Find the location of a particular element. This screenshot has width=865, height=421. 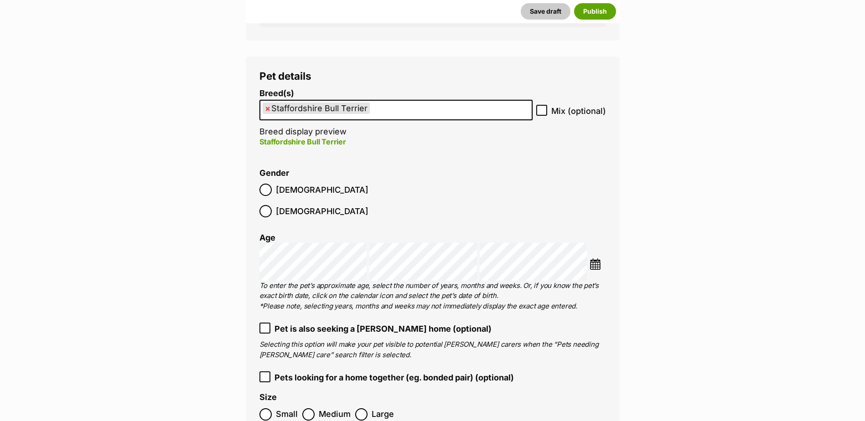

button: Save draft is located at coordinates (545, 11).